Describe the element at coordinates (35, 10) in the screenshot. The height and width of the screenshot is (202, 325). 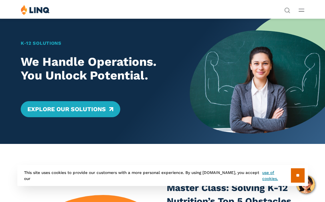
I see `img: LINQ | K‑12 Software` at that location.